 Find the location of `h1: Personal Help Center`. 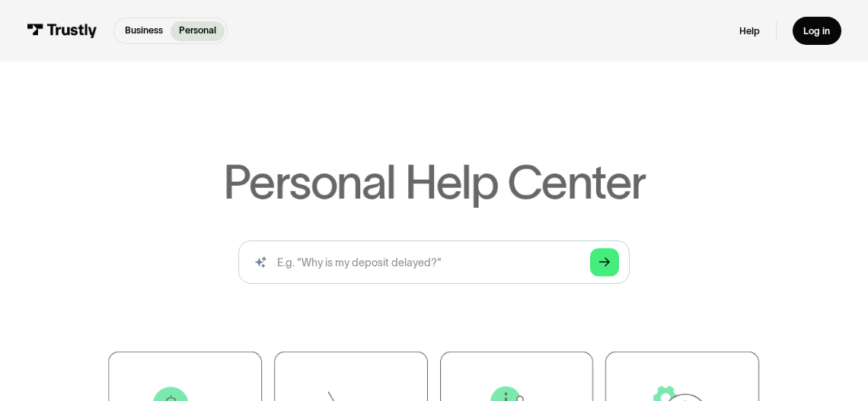

h1: Personal Help Center is located at coordinates (434, 183).